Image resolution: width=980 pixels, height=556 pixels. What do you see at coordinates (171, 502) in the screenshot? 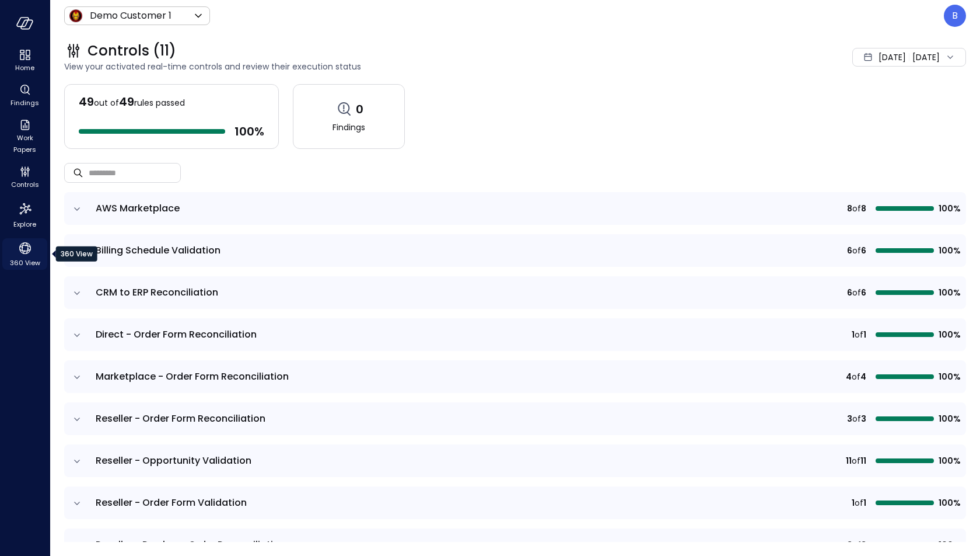
I see `span: Reseller - Order Form Validation` at bounding box center [171, 502].